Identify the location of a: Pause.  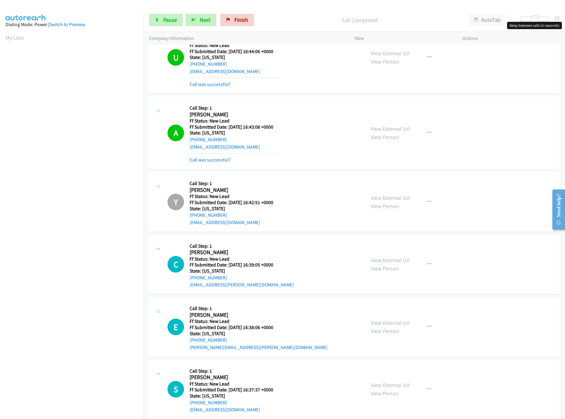
(166, 20).